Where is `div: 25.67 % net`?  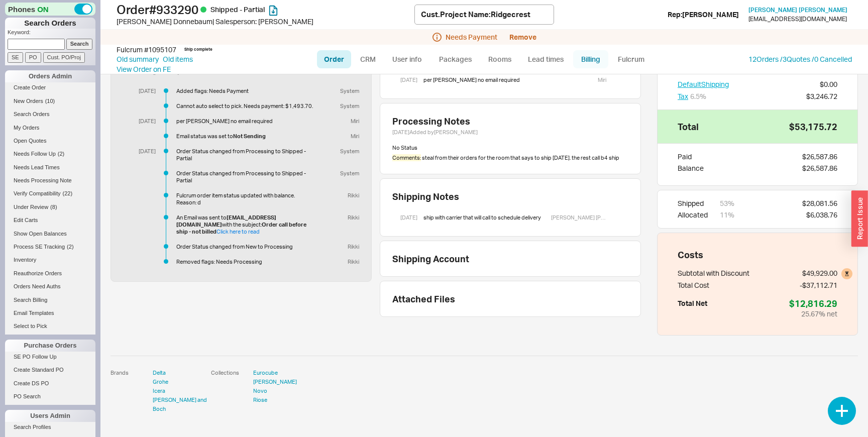
div: 25.67 % net is located at coordinates (813, 314).